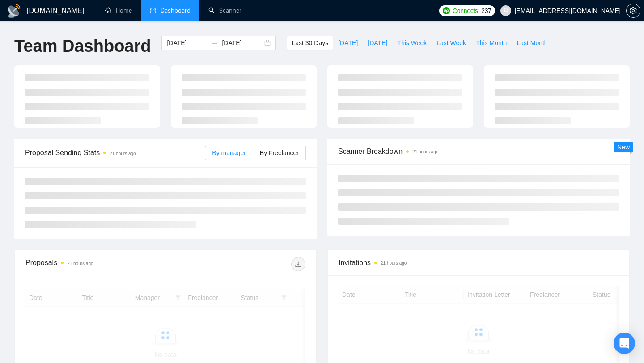 This screenshot has width=644, height=363. I want to click on button: This Month, so click(491, 43).